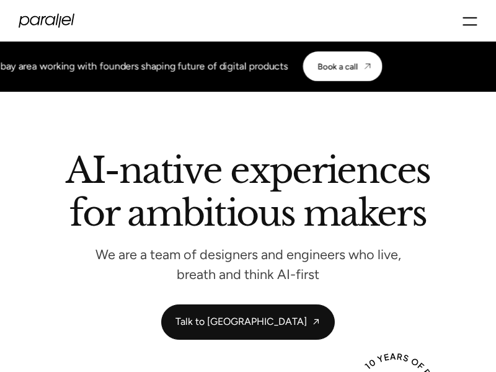 This screenshot has height=372, width=496. I want to click on div: menu, so click(470, 20).